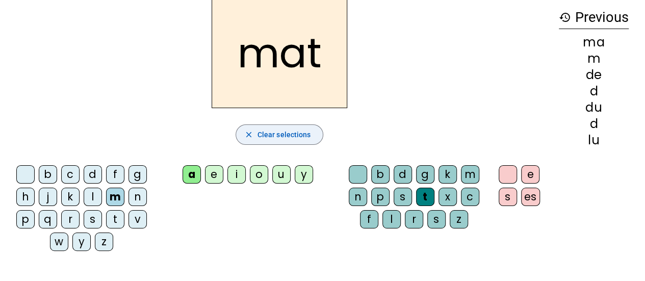  I want to click on div: x, so click(447, 197).